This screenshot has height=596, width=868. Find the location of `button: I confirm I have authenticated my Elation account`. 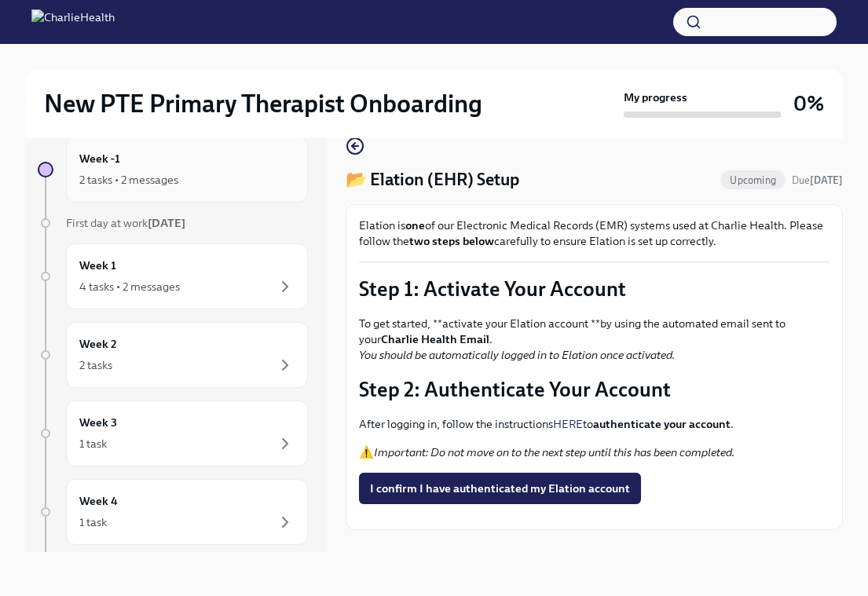

button: I confirm I have authenticated my Elation account is located at coordinates (500, 488).